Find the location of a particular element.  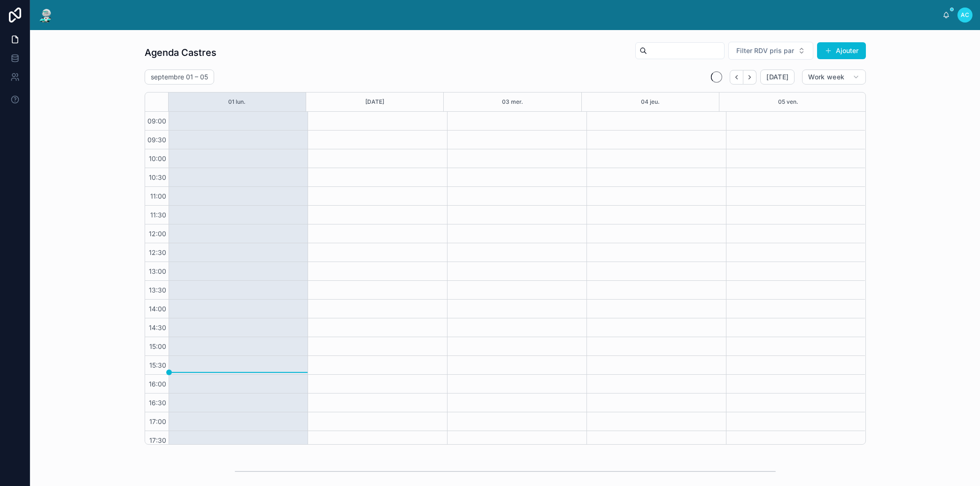

span: 11:30 is located at coordinates (158, 215).